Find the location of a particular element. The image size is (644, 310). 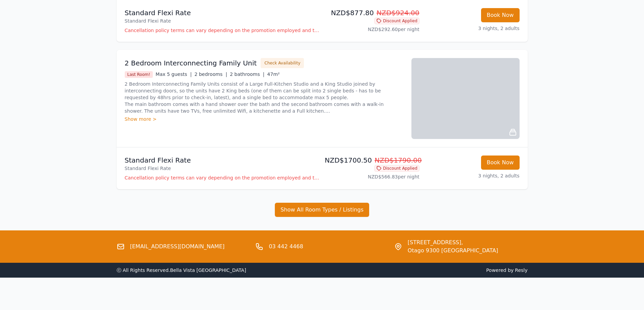

span: Powered by is located at coordinates (426, 270).